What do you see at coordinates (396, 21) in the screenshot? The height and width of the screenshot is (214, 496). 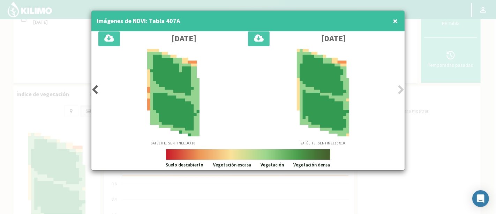 I see `button: Close` at bounding box center [396, 21].